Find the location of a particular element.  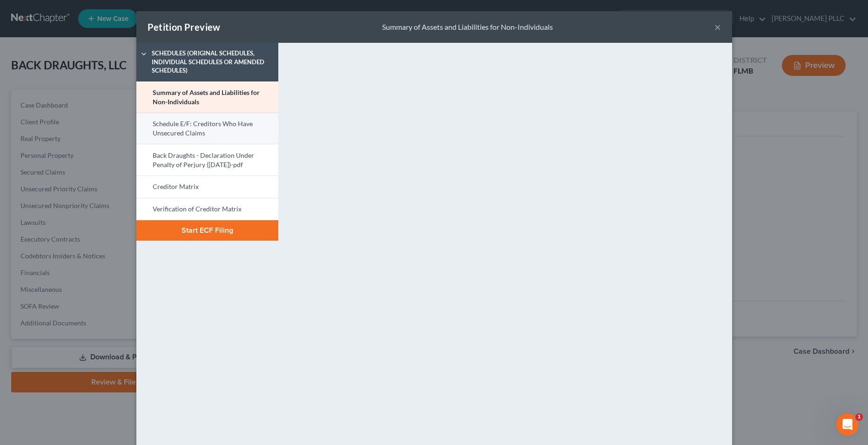

a: Schedule E/F: Creditors Who Have Unsecured Claims is located at coordinates (207, 128).